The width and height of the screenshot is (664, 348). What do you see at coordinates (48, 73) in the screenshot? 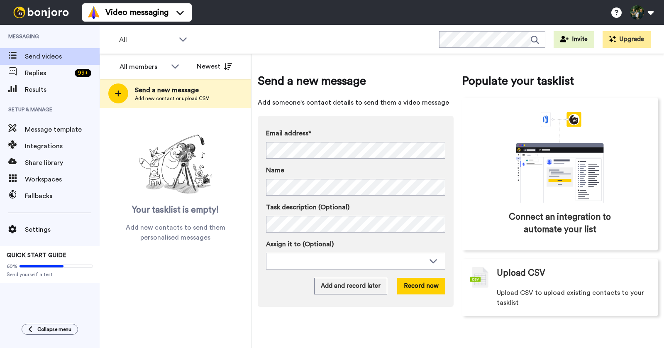
I see `span: Replies` at bounding box center [48, 73].